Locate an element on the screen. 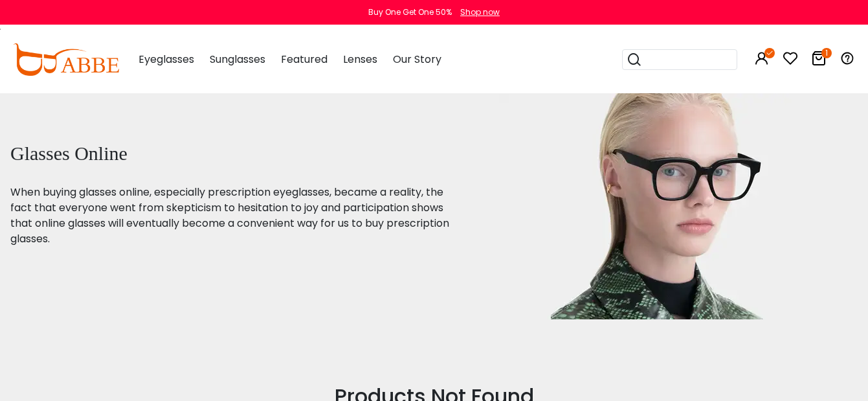 The width and height of the screenshot is (868, 401). i: 1 is located at coordinates (827, 53).